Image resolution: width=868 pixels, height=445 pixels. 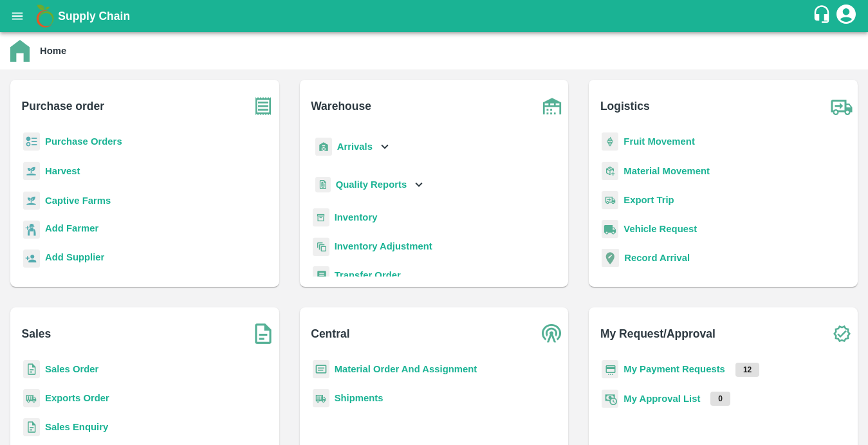 What do you see at coordinates (660, 229) in the screenshot?
I see `a: Vehicle Request` at bounding box center [660, 229].